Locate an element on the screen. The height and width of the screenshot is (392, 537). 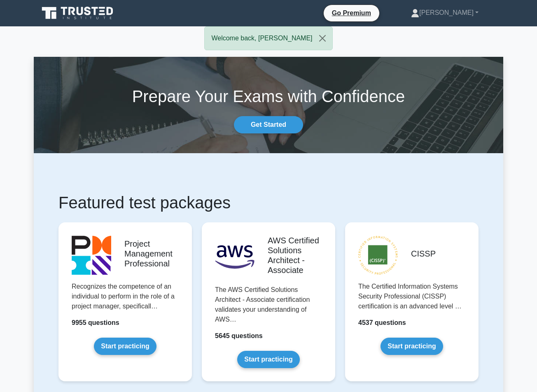
h1: Featured test packages is located at coordinates (268, 202).